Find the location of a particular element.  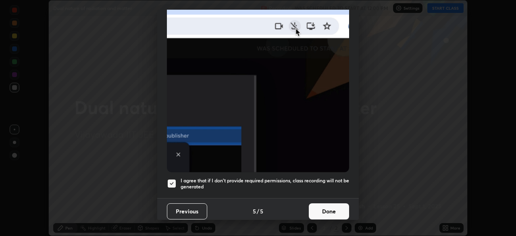

h5: I agree that if I don't provide required permissions, class recording will not be generated is located at coordinates (265, 183).